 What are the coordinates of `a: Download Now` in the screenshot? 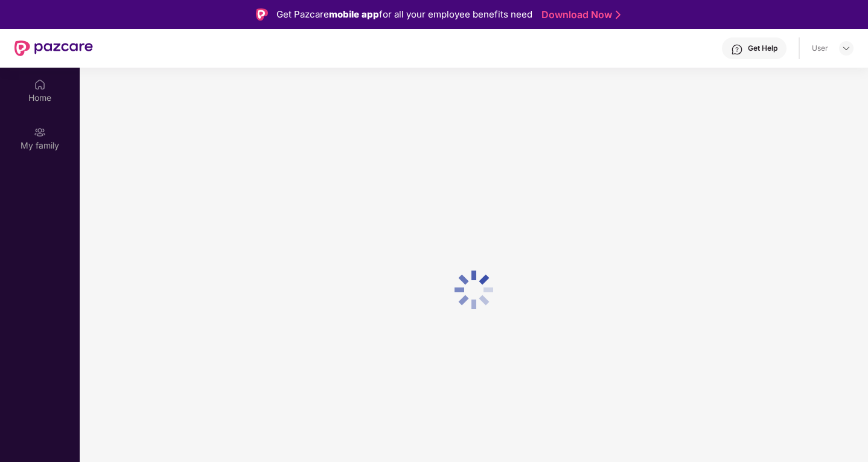 It's located at (579, 15).